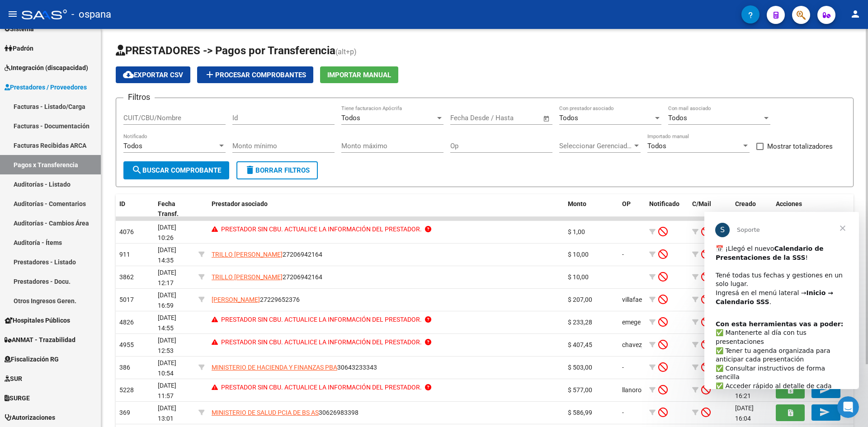 This screenshot has width=868, height=427. What do you see at coordinates (637, 300) in the screenshot?
I see `span: villafaesilv` at bounding box center [637, 300].